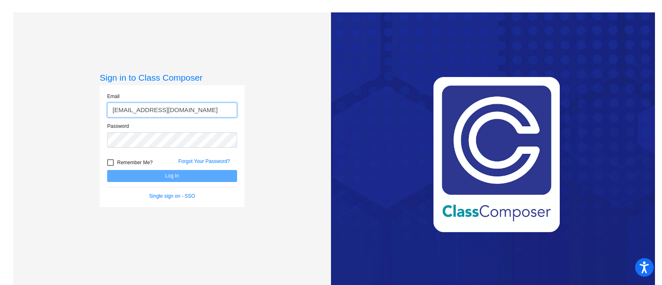  I want to click on a: Forgot Your Password?, so click(204, 161).